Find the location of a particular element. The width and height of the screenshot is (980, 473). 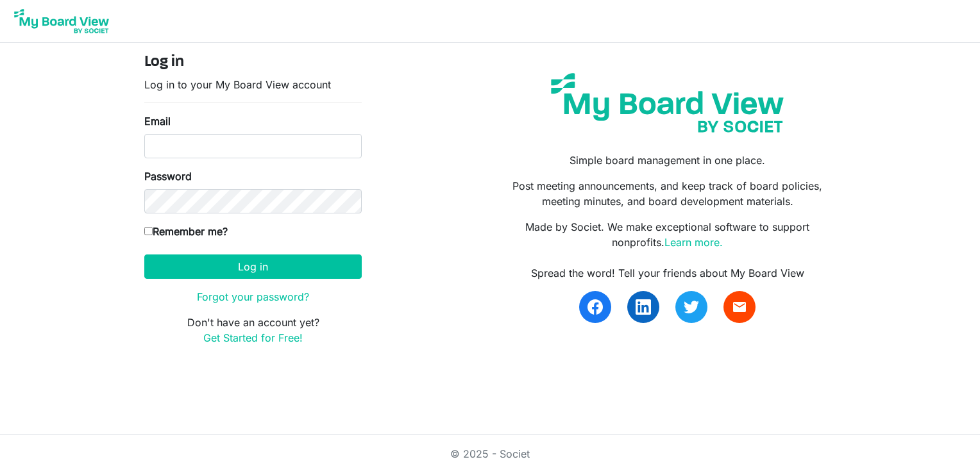

p: Don't have an account yet? is located at coordinates (252, 330).